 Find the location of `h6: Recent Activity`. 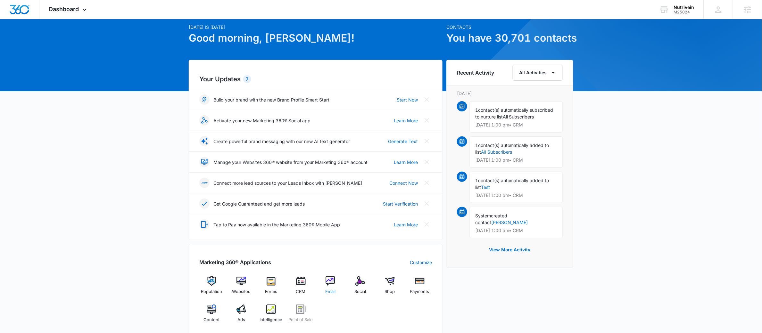

h6: Recent Activity is located at coordinates (476, 73).